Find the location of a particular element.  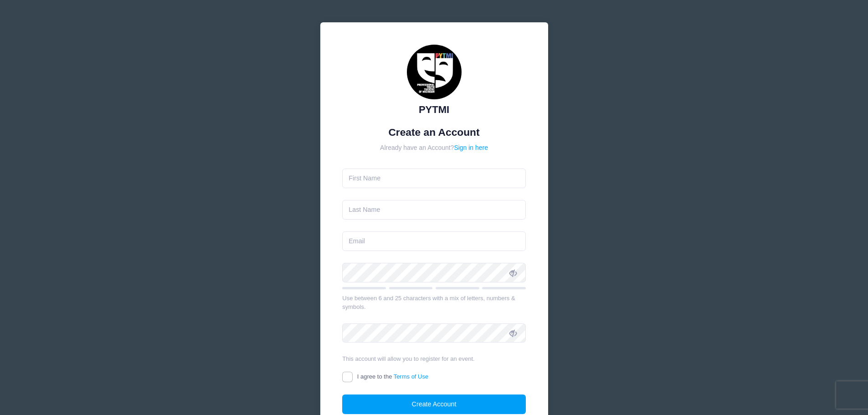

span: I agree to the is located at coordinates (393, 376).